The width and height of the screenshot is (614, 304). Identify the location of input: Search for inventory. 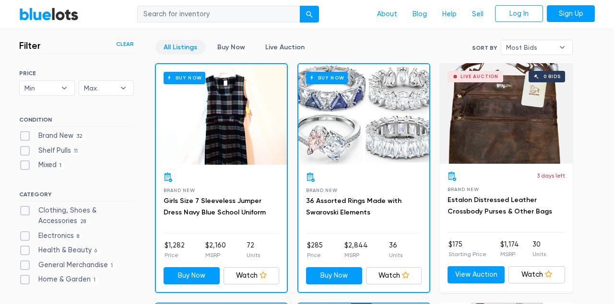
(219, 14).